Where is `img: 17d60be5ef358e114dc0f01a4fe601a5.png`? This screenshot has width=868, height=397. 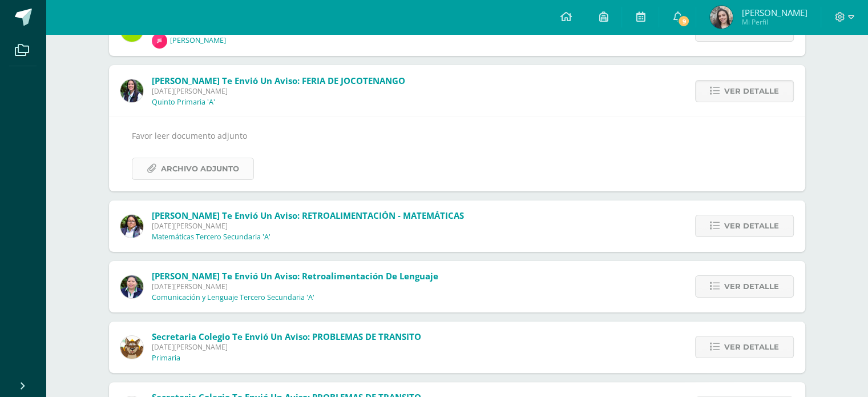
img: 17d60be5ef358e114dc0f01a4fe601a5.png is located at coordinates (132, 91).